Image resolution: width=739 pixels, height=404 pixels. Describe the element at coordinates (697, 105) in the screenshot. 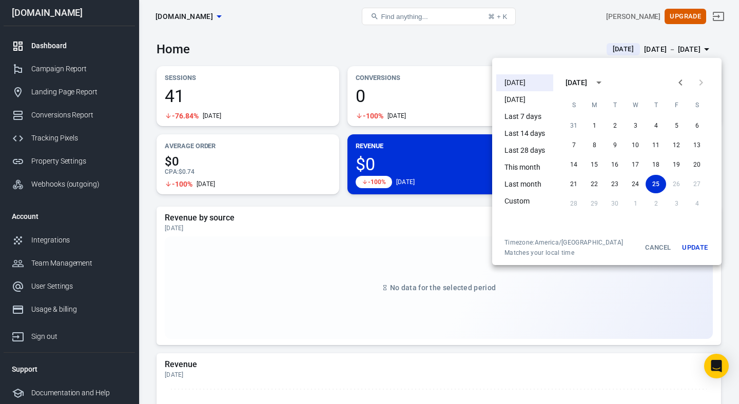

I see `span: Saturday` at that location.